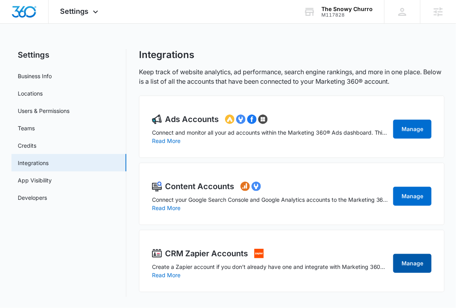 The width and height of the screenshot is (456, 308). Describe the element at coordinates (35, 180) in the screenshot. I see `a: App Visibility` at that location.